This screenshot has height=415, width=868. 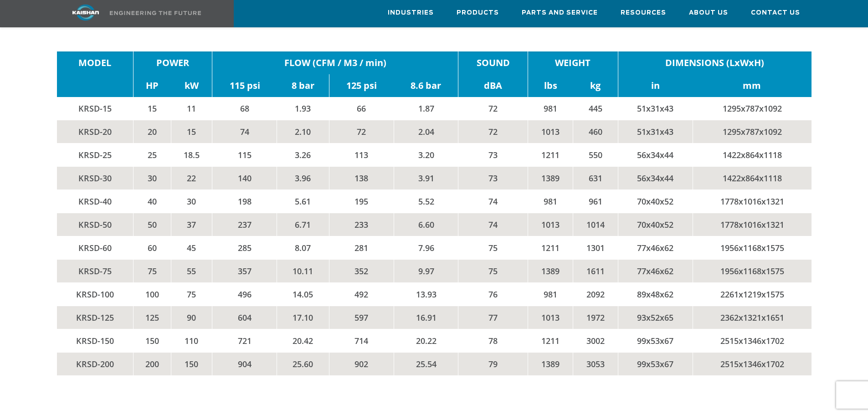 What do you see at coordinates (95, 63) in the screenshot?
I see `td: MODEL` at bounding box center [95, 63].